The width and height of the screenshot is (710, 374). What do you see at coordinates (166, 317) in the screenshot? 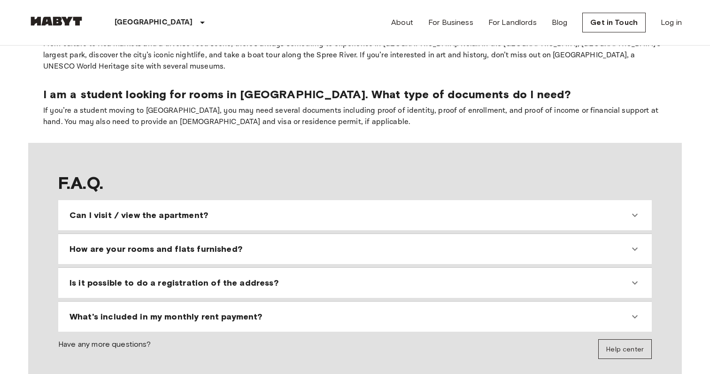
I see `span: What's included in my monthly rent payment?` at bounding box center [166, 317].